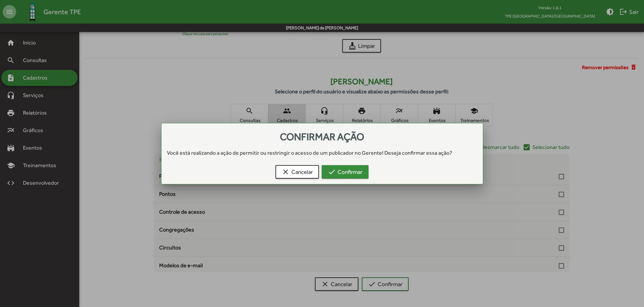 The height and width of the screenshot is (307, 644). I want to click on mat-icon: check, so click(332, 172).